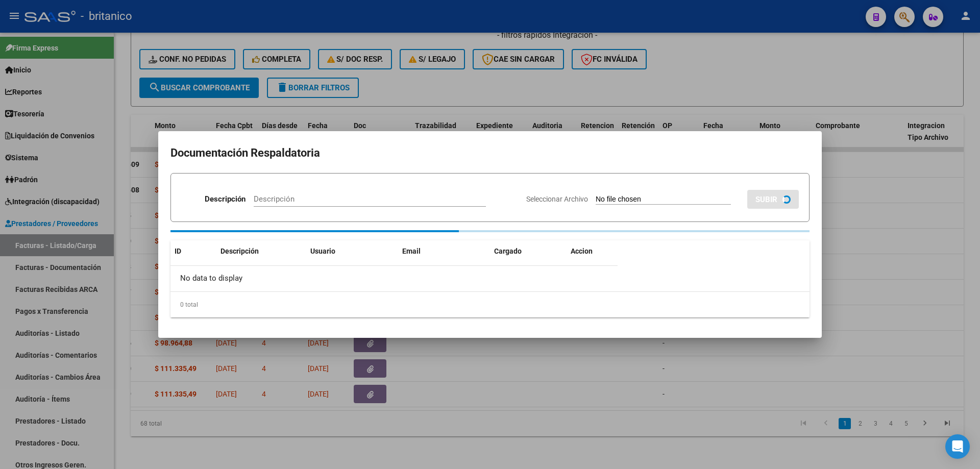 Image resolution: width=980 pixels, height=469 pixels. Describe the element at coordinates (957, 447) in the screenshot. I see `div: Open Intercom Messenger` at that location.